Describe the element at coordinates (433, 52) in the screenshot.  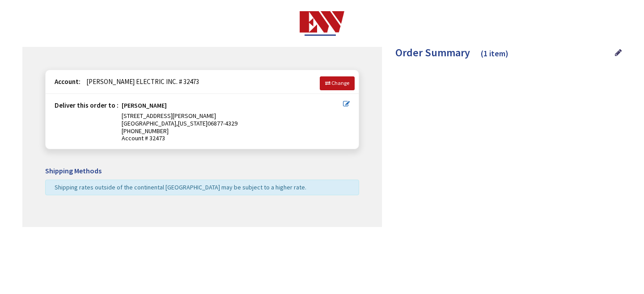
I see `span: Order Summary` at that location.